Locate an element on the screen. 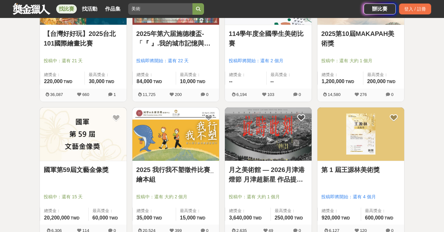  a: 作品集 is located at coordinates (113, 9).